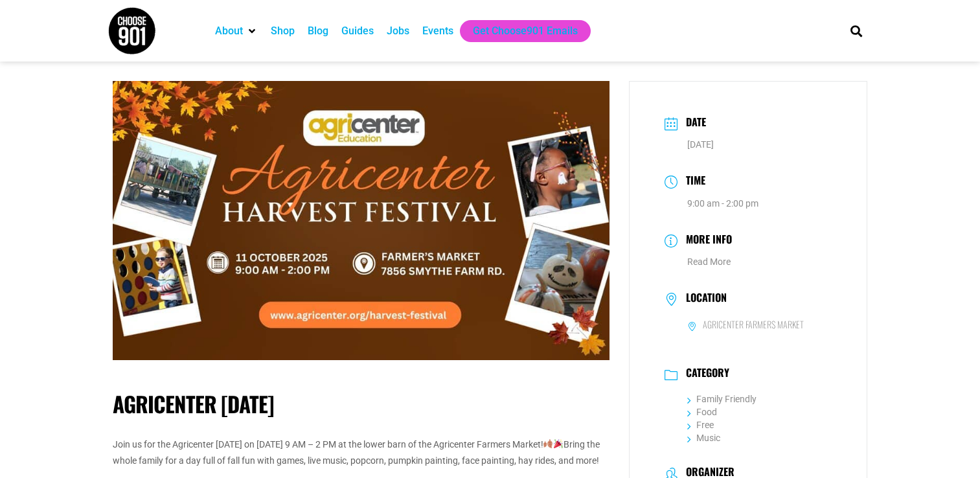 This screenshot has height=478, width=980. I want to click on h3: Date, so click(693, 123).